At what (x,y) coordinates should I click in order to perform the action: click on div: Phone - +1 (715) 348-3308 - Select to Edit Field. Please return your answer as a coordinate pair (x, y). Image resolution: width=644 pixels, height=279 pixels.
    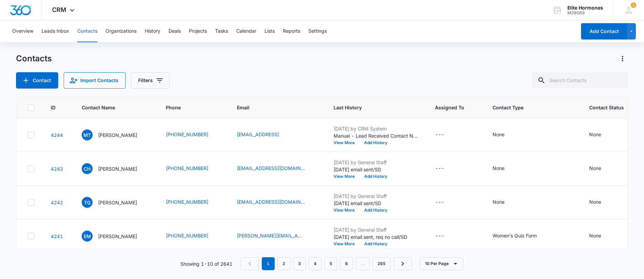
    Looking at the image, I should click on (193, 169).